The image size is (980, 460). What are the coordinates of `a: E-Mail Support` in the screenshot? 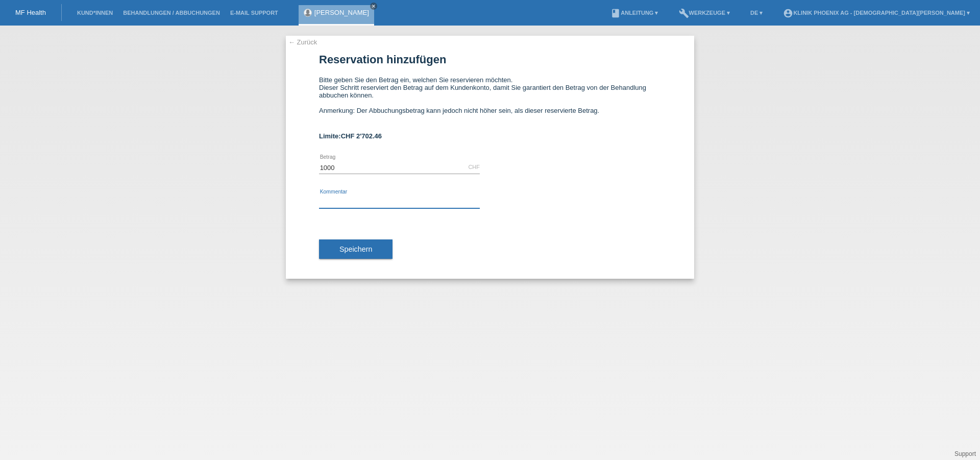 It's located at (254, 13).